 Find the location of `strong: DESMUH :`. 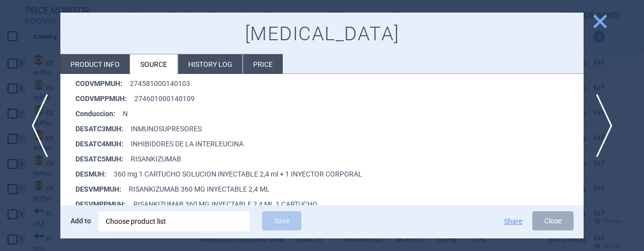

strong: DESMUH : is located at coordinates (95, 174).